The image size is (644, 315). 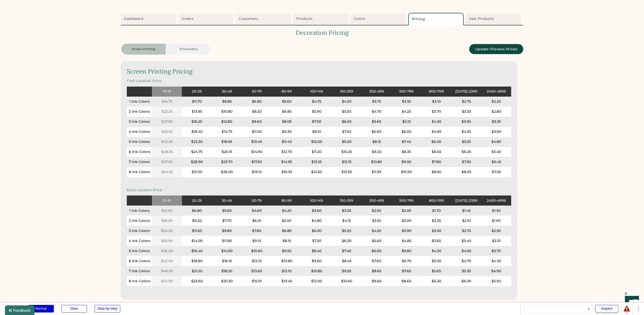 What do you see at coordinates (257, 281) in the screenshot?
I see `div: $15.10` at bounding box center [257, 281].